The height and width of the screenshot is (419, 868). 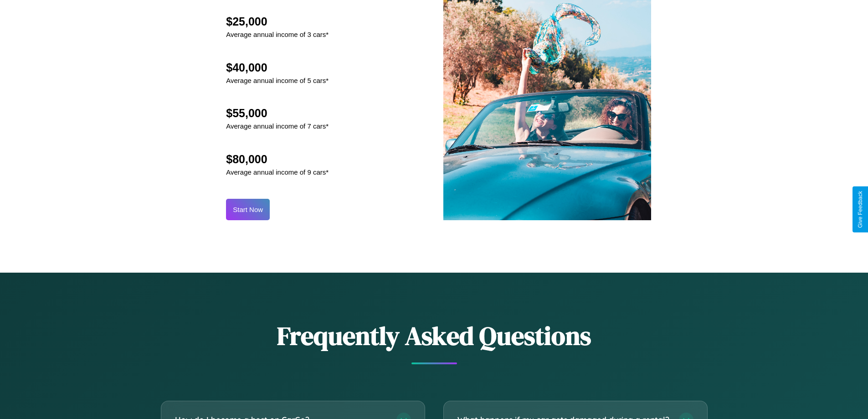 What do you see at coordinates (434, 335) in the screenshot?
I see `h2: Frequently Asked Questions` at bounding box center [434, 335].